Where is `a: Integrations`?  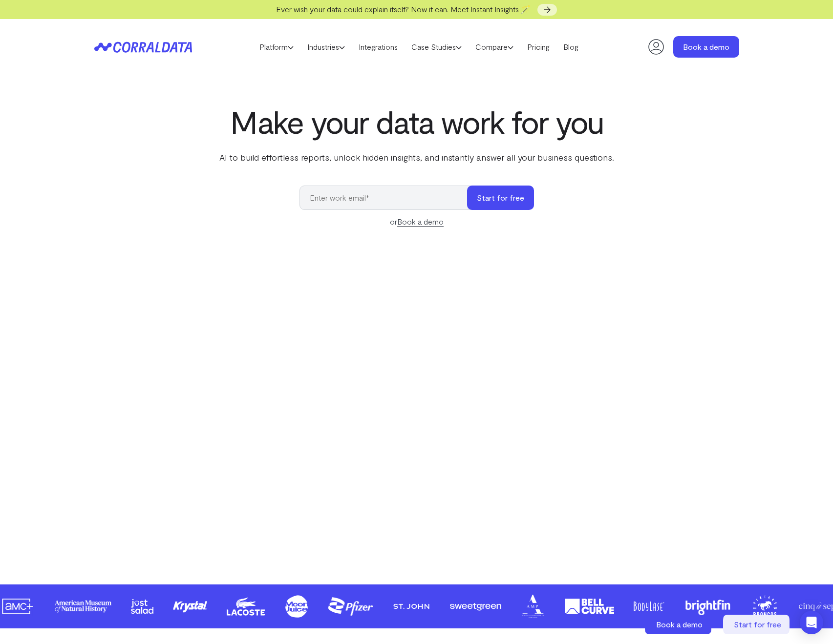
a: Integrations is located at coordinates (378, 47).